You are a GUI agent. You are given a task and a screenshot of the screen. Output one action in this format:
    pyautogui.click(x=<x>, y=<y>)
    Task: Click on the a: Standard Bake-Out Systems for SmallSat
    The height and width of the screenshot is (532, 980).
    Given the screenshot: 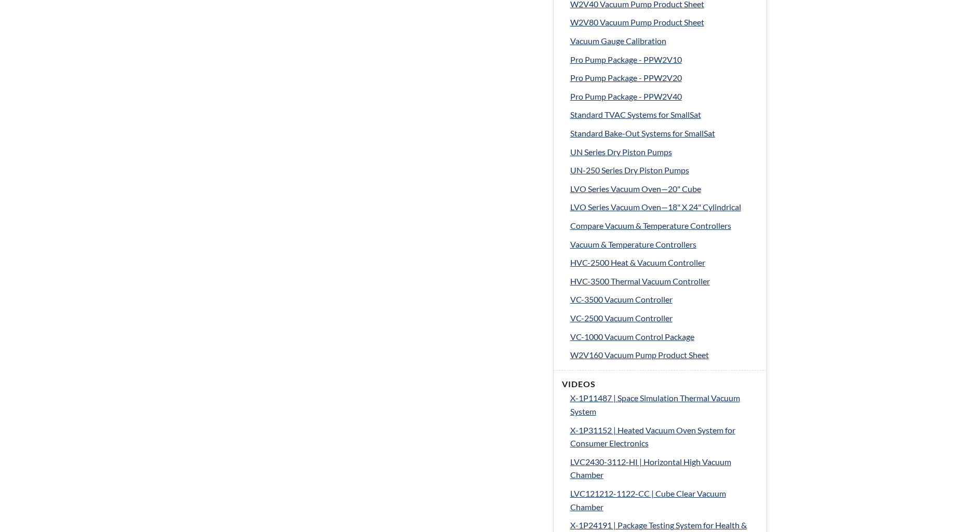 What is the action you would take?
    pyautogui.click(x=664, y=134)
    